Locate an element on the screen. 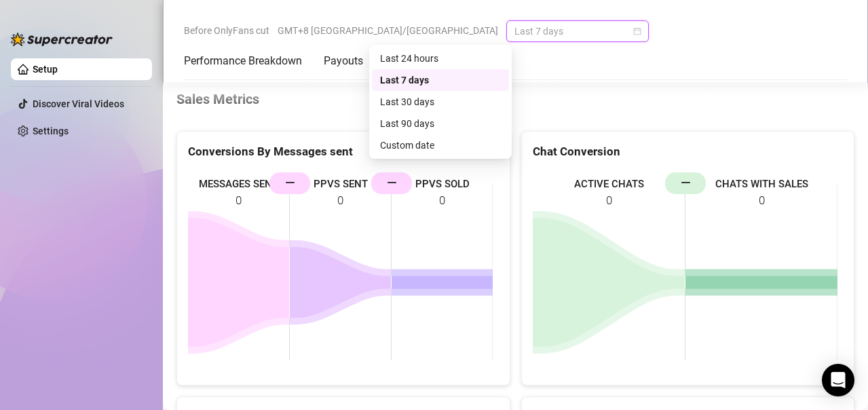  div: Performance Breakdown is located at coordinates (243, 61).